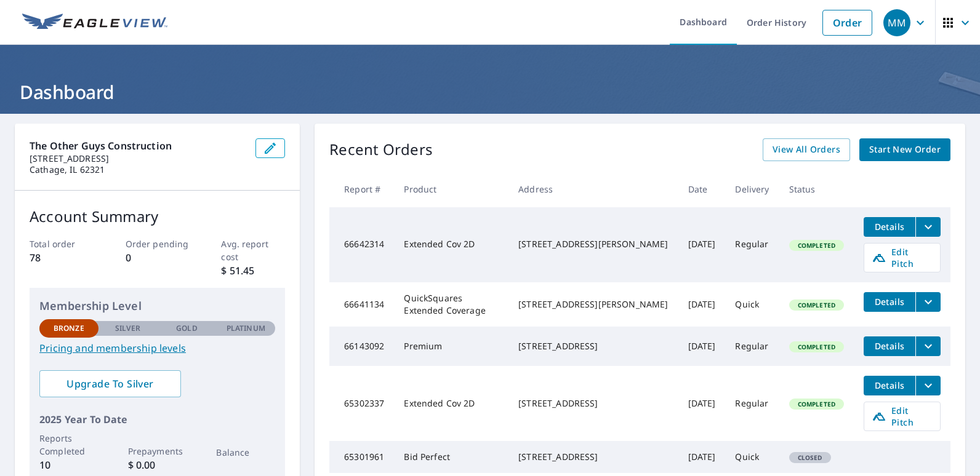  What do you see at coordinates (157, 306) in the screenshot?
I see `p: Membership Level` at bounding box center [157, 306].